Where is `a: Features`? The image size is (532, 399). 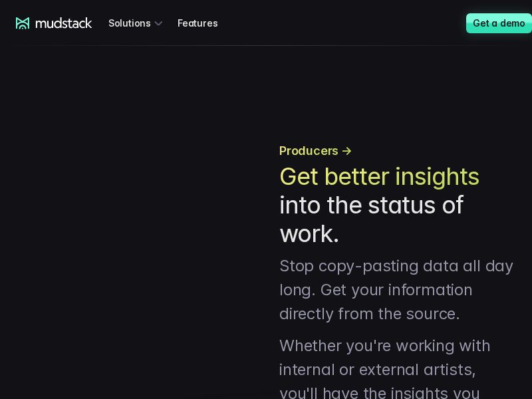
a: Features is located at coordinates (205, 23).